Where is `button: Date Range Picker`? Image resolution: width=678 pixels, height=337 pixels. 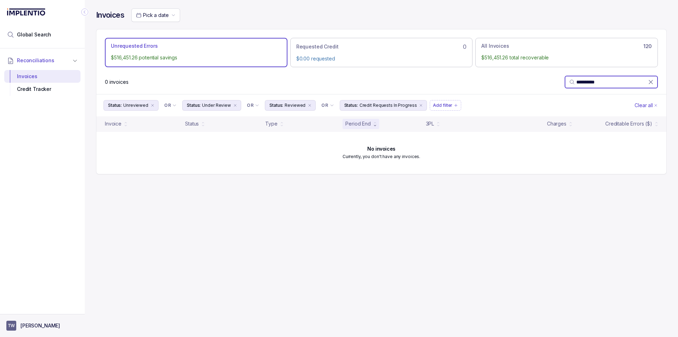 button: Date Range Picker is located at coordinates (156, 15).